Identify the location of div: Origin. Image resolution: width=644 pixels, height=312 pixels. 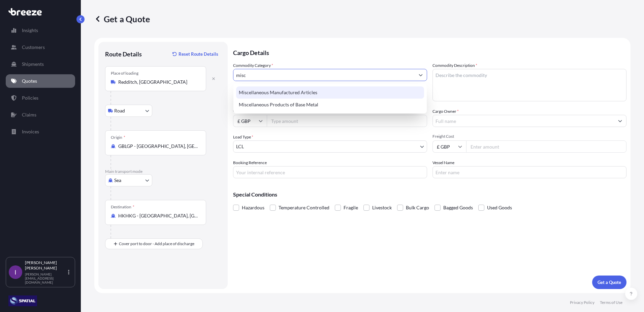
(118, 137).